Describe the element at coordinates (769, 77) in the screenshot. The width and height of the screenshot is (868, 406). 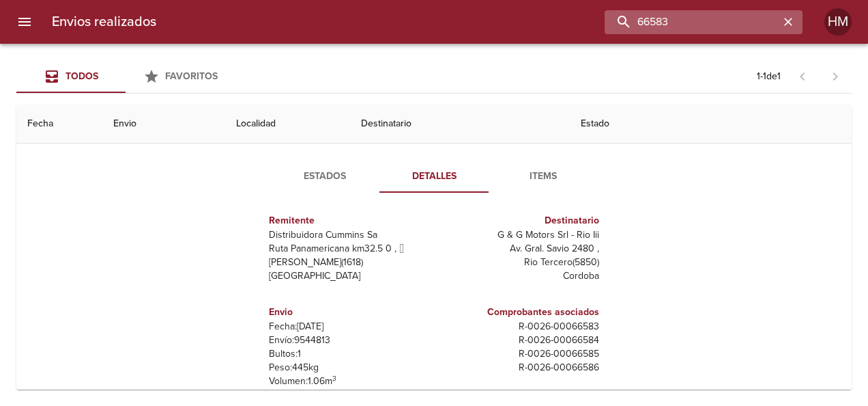
I see `p: 1 - 1 de 1` at that location.